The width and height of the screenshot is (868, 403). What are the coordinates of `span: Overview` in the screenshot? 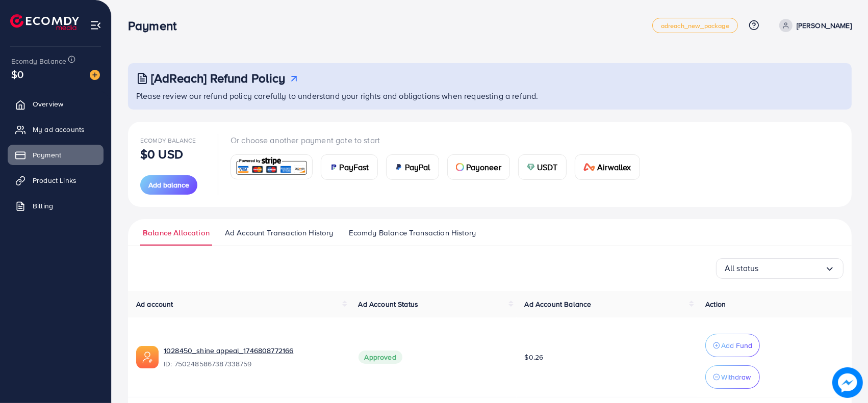 It's located at (48, 104).